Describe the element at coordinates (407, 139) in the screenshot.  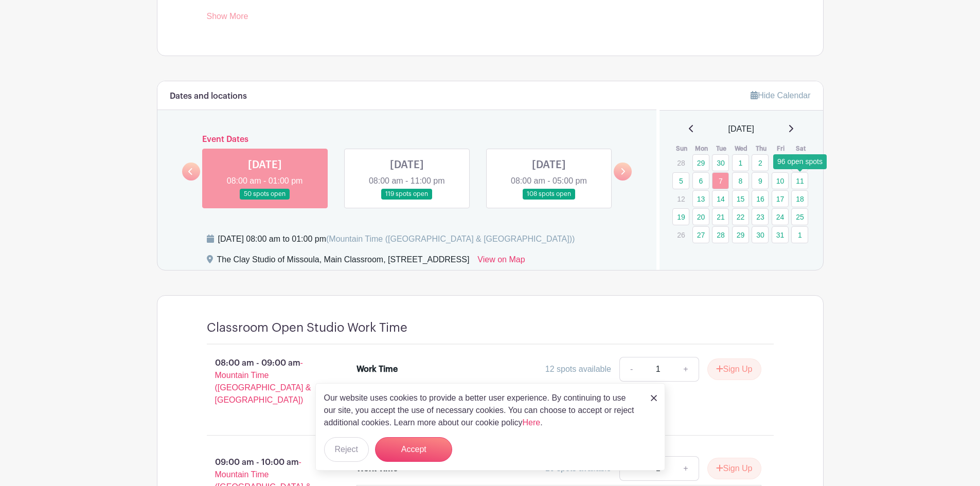
I see `h6: Event Dates` at that location.